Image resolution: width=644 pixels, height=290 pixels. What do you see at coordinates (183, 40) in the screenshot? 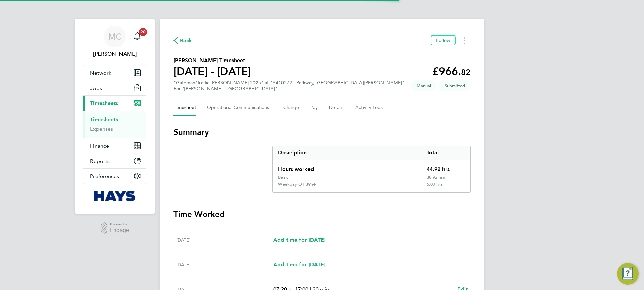
I see `button: Back` at bounding box center [183, 40].